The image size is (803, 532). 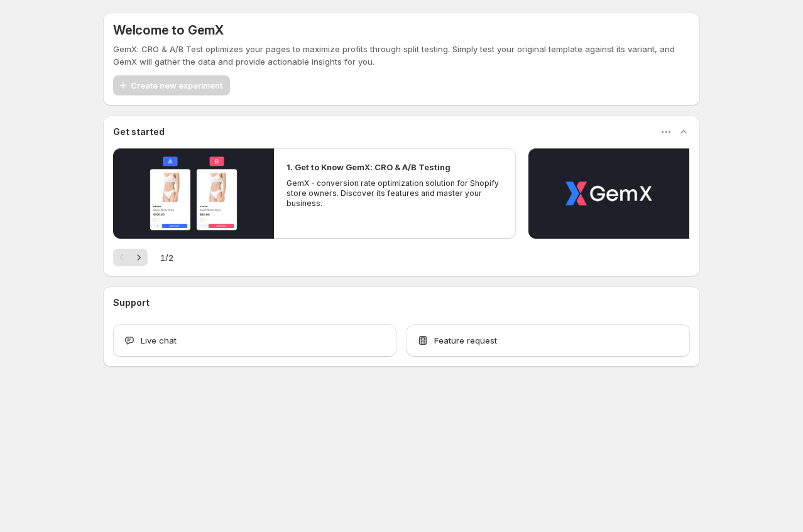 I want to click on span: Feature request, so click(x=466, y=341).